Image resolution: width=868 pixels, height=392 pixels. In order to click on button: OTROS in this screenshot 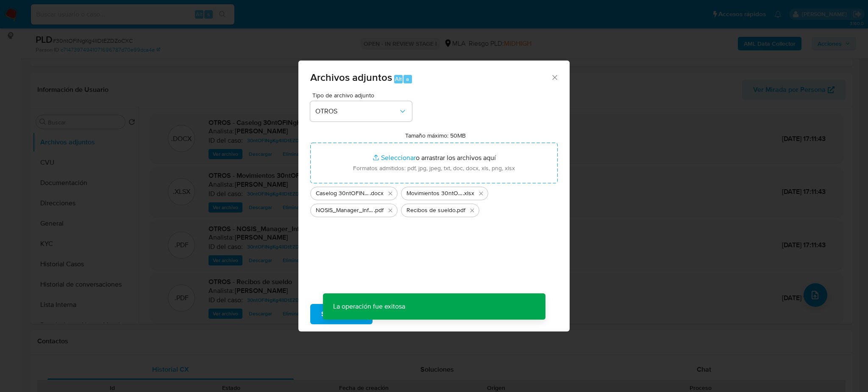, I will do `click(361, 112)`.